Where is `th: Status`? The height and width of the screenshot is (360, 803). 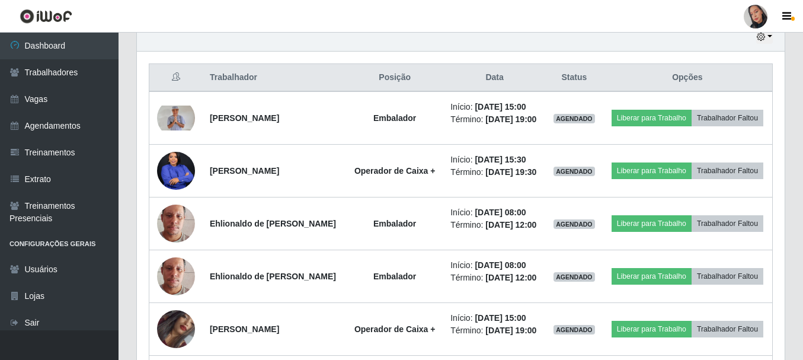
th: Status is located at coordinates (574, 78).